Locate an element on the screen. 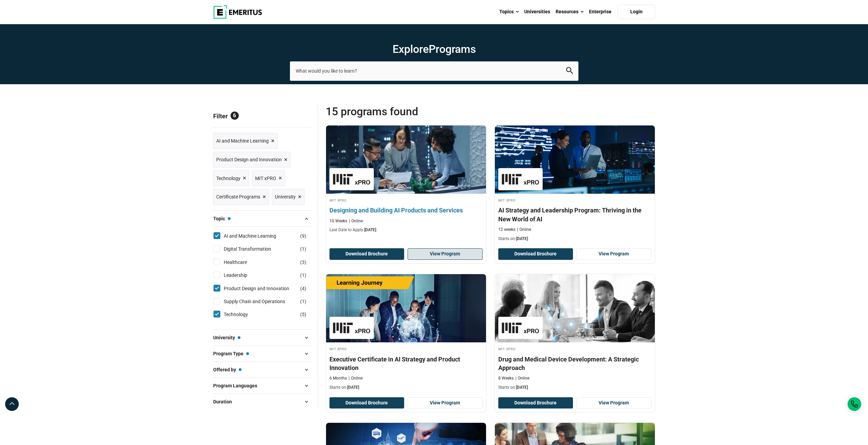  img: Executive Certificate in AI Strategy and Product Innovation | Online AI and Machine Learning Course is located at coordinates (405, 308).